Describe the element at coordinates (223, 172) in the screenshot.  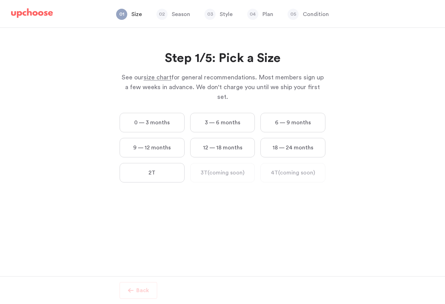
I see `label: 3T (coming soon)` at that location.